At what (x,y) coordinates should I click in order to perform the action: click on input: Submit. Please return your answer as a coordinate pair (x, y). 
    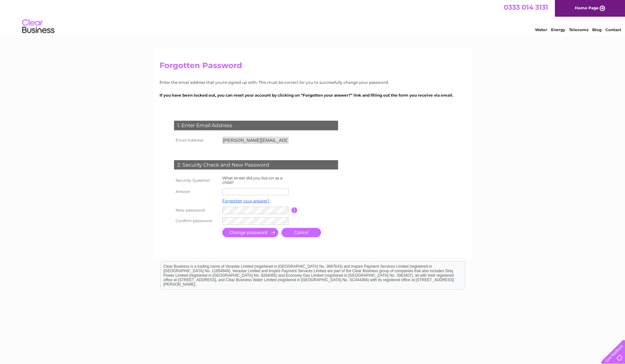
    Looking at the image, I should click on (250, 233).